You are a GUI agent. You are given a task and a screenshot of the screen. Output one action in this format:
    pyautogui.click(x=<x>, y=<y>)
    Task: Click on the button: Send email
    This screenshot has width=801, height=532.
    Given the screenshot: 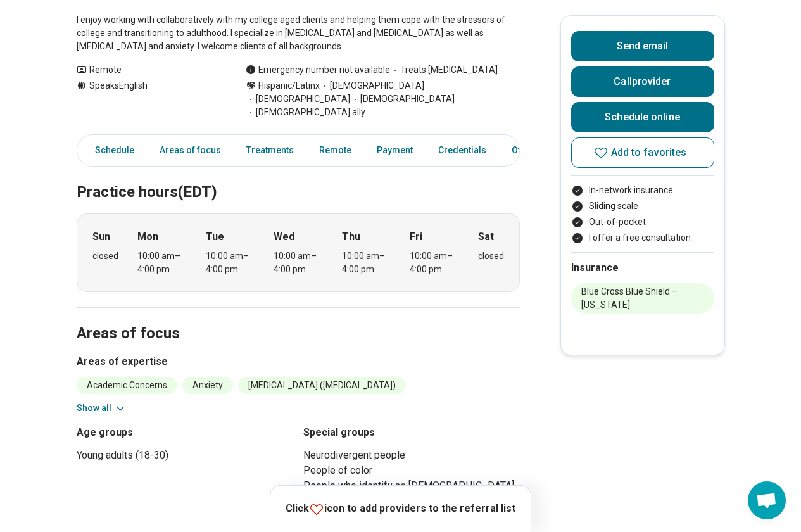 What is the action you would take?
    pyautogui.click(x=643, y=46)
    